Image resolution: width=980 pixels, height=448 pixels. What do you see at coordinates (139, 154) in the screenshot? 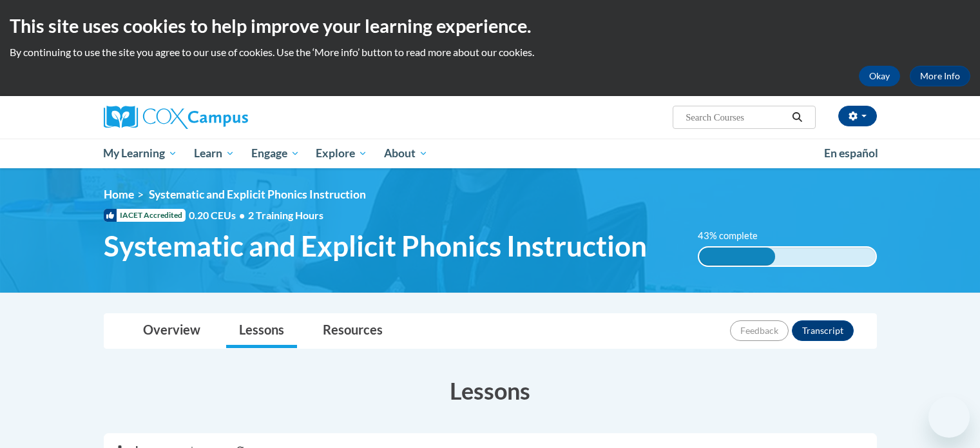
I see `span: My Learning` at bounding box center [139, 154].